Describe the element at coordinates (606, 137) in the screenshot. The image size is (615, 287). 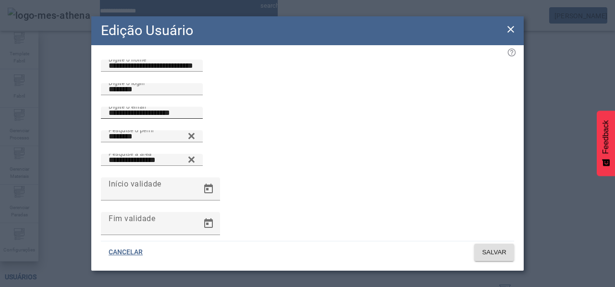
I see `span: Feedback` at that location.